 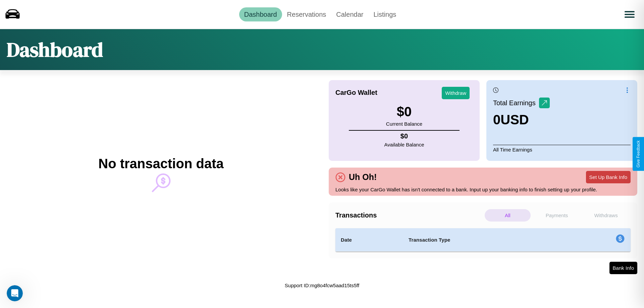 I want to click on button: Open menu, so click(x=630, y=14).